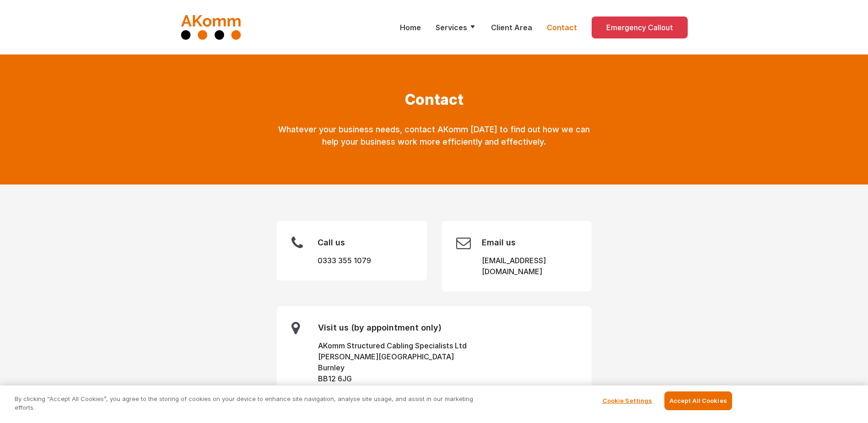 The width and height of the screenshot is (868, 423). What do you see at coordinates (562, 28) in the screenshot?
I see `a: Contact` at bounding box center [562, 28].